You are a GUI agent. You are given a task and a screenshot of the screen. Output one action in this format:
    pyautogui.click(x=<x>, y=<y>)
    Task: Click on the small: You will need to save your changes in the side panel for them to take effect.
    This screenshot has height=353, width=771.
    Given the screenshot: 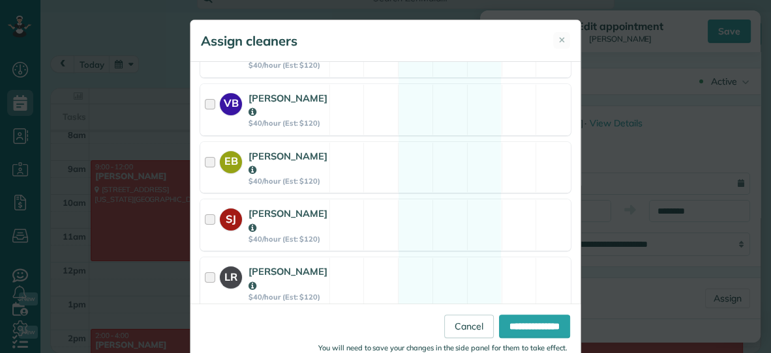 What is the action you would take?
    pyautogui.click(x=443, y=348)
    